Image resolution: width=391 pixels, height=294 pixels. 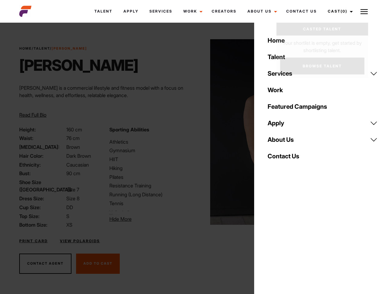 What do you see at coordinates (151, 203) in the screenshot?
I see `li: Tennis` at bounding box center [151, 203].